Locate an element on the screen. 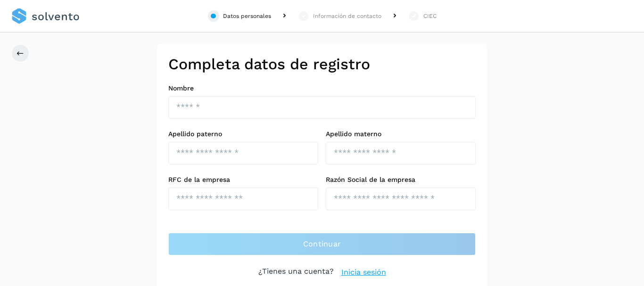 The image size is (644, 286). label: Razón Social de la empresa is located at coordinates (401, 179).